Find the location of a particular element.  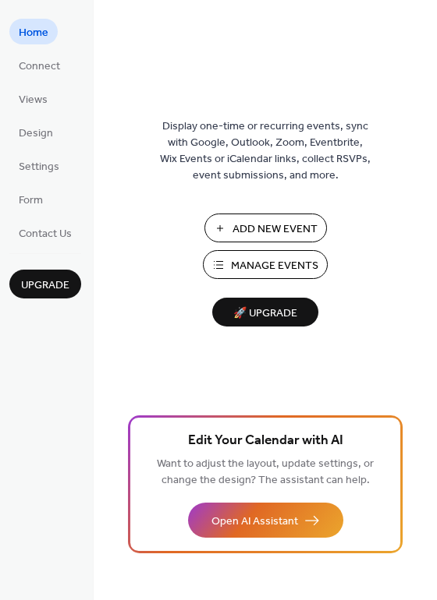

a: Form is located at coordinates (30, 199).